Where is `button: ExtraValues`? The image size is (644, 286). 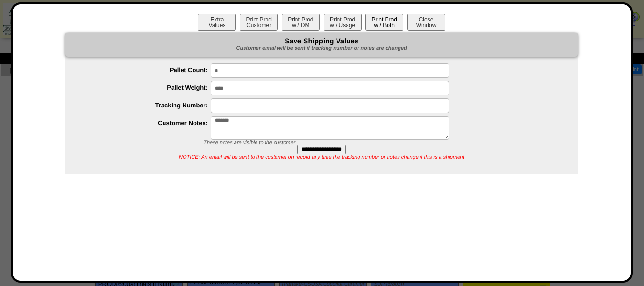
button: ExtraValues is located at coordinates (217, 22).